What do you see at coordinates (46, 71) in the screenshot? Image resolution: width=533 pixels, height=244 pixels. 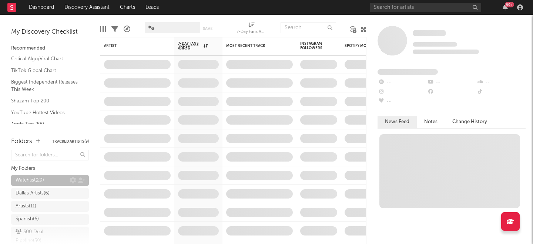 I see `a: TikTok Global Chart` at bounding box center [46, 71].